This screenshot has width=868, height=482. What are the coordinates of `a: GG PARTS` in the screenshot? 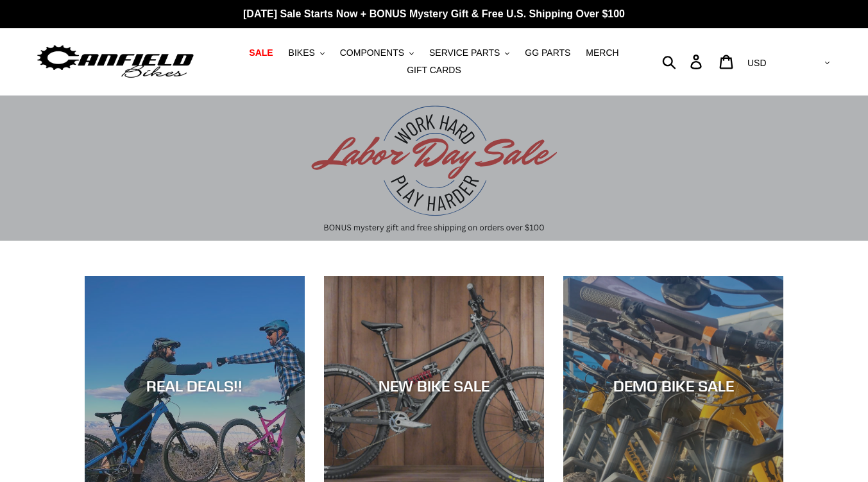 It's located at (548, 53).